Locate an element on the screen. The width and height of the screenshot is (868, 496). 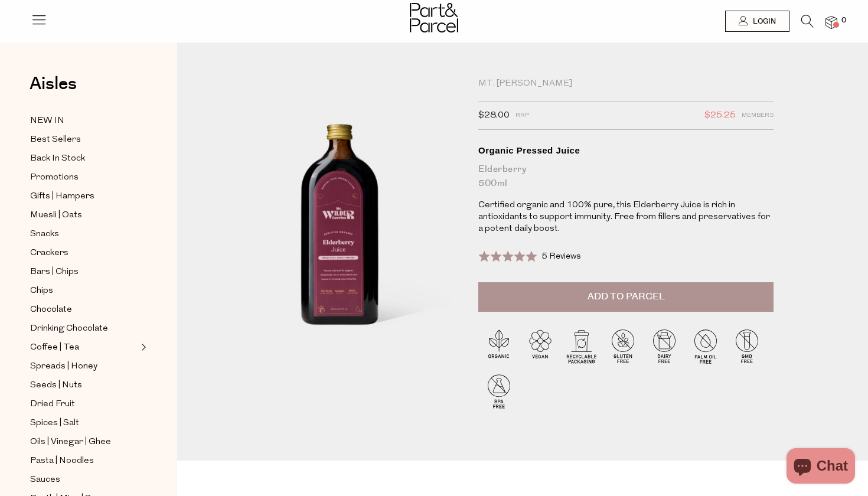
a: NEW IN is located at coordinates (84, 121).